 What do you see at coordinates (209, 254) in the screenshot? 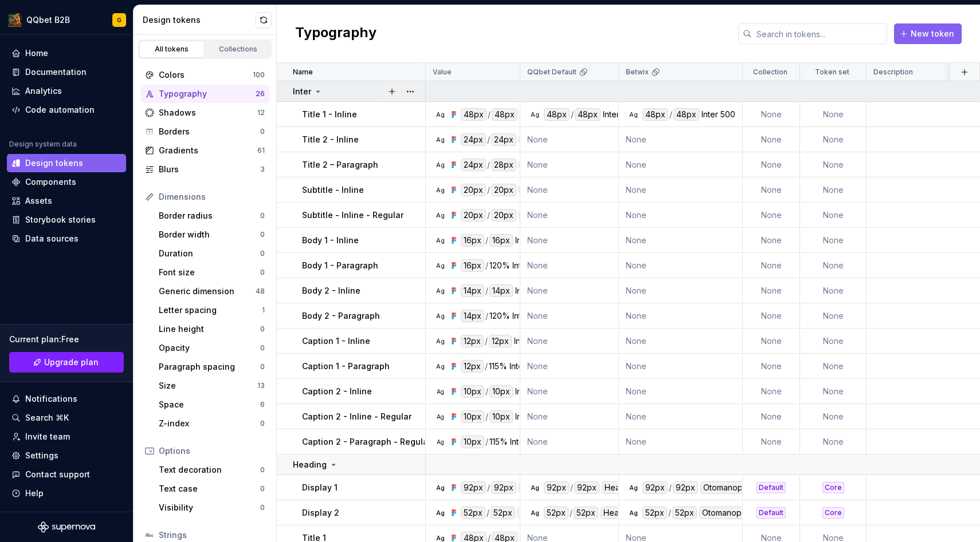
I see `div: Duration` at bounding box center [209, 254].